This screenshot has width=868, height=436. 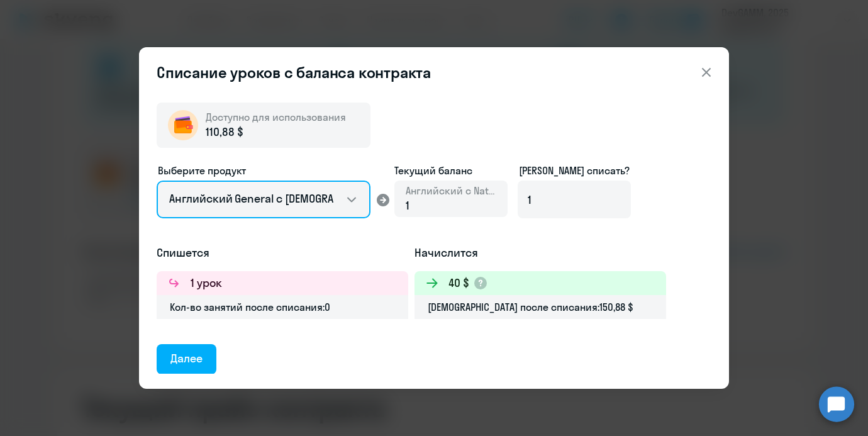 I want to click on span: Текущий баланс, so click(x=451, y=171).